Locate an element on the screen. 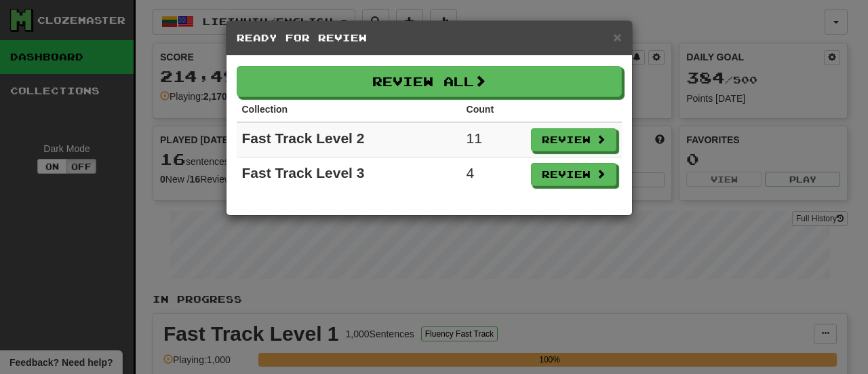 The width and height of the screenshot is (868, 374). td: 11 is located at coordinates (493, 140).